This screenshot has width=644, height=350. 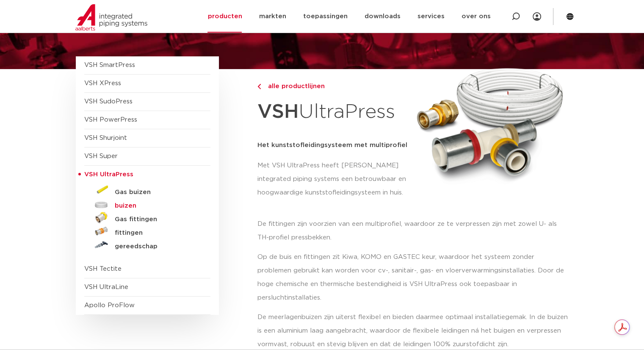 I want to click on h5: Gas fittingen, so click(x=157, y=220).